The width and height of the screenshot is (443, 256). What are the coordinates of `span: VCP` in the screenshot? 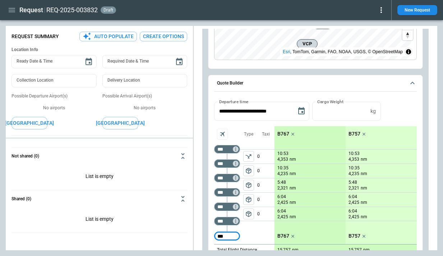 It's located at (307, 44).